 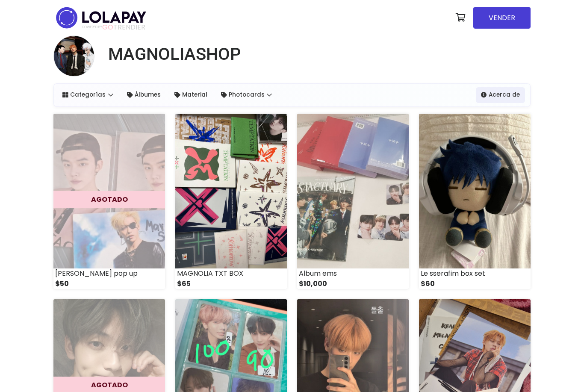 What do you see at coordinates (231, 273) in the screenshot?
I see `div: MAGNOLIA TXT BOX` at bounding box center [231, 273].